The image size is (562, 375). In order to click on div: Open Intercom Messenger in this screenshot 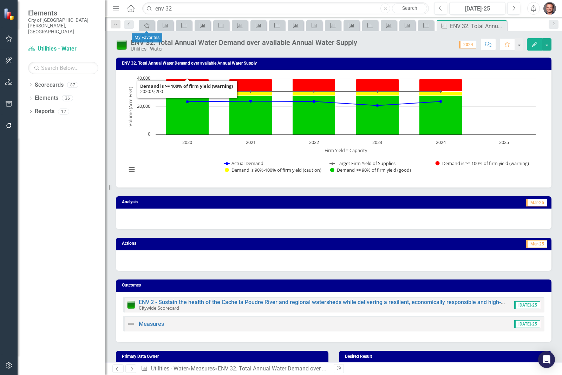, I will do `click(546, 360)`.